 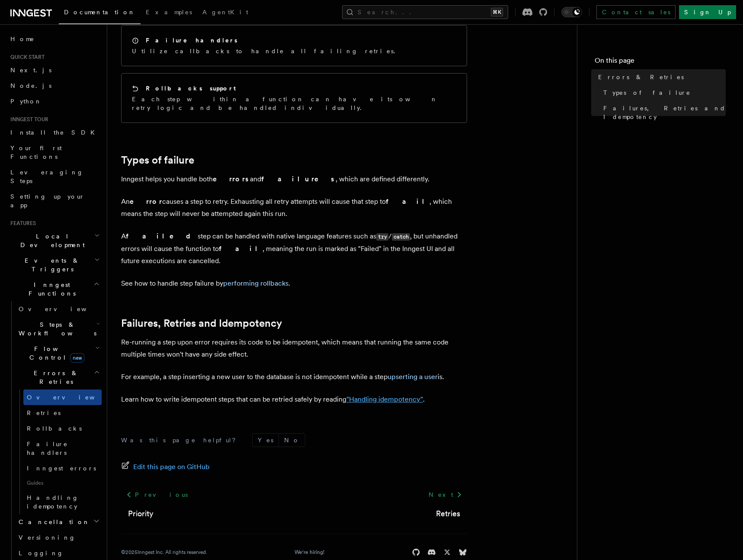 What do you see at coordinates (31, 86) in the screenshot?
I see `span: Node.js` at bounding box center [31, 86].